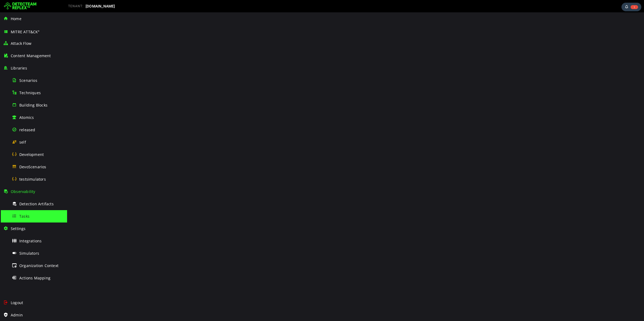  Describe the element at coordinates (16, 18) in the screenshot. I see `span: Home` at that location.